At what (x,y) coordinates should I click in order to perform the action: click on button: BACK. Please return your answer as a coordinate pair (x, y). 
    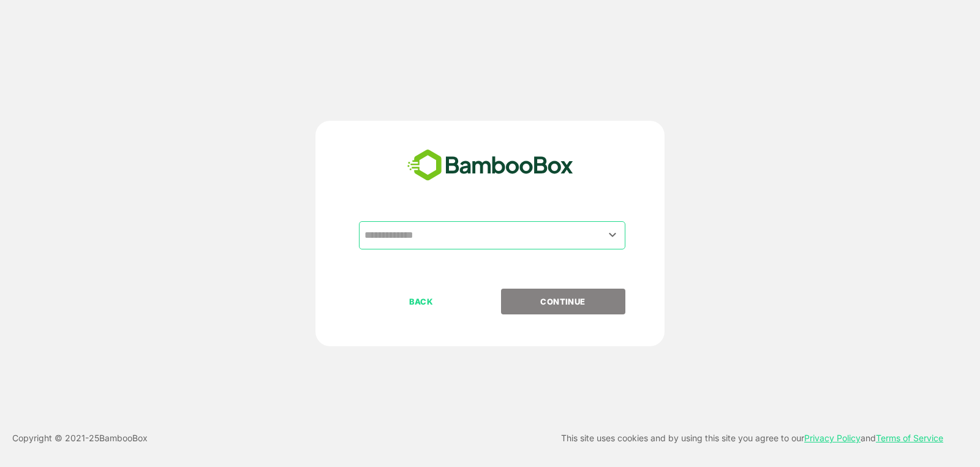
    Looking at the image, I should click on (421, 301).